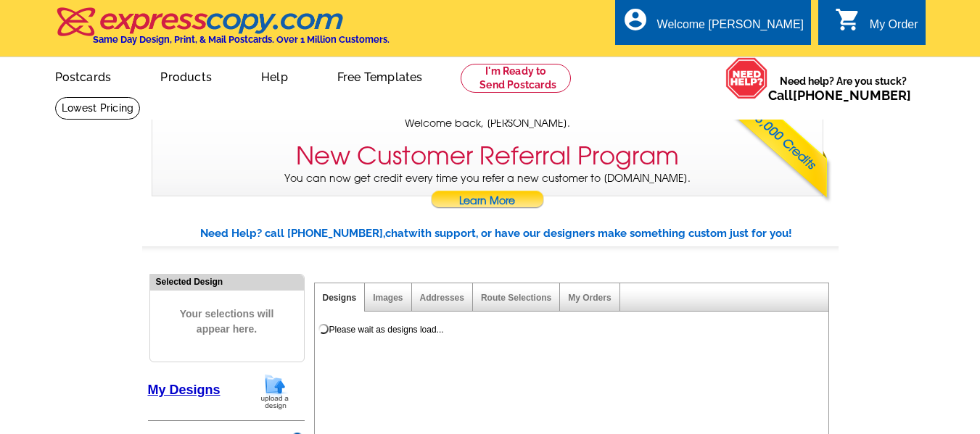  Describe the element at coordinates (241, 39) in the screenshot. I see `h4: Same Day Design, Print, & Mail Postcards. Over 1 Million Customers.` at that location.